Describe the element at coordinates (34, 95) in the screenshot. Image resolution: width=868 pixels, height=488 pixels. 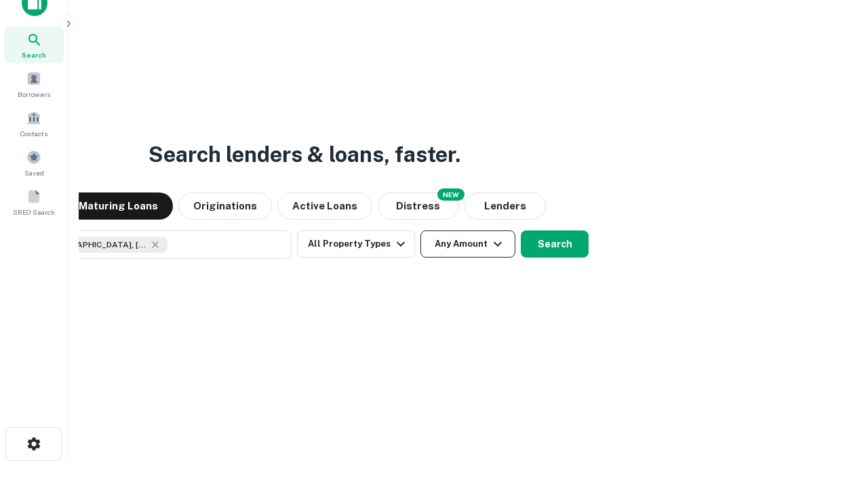
I see `span: Borrowers` at that location.